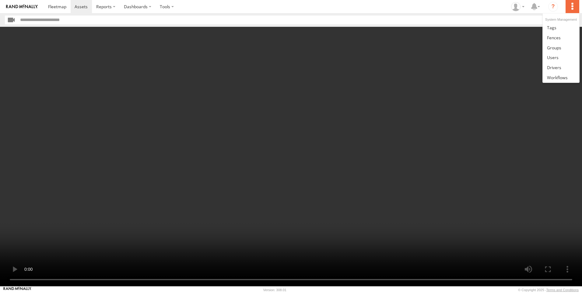  I want to click on div: Version: 308.01, so click(275, 290).